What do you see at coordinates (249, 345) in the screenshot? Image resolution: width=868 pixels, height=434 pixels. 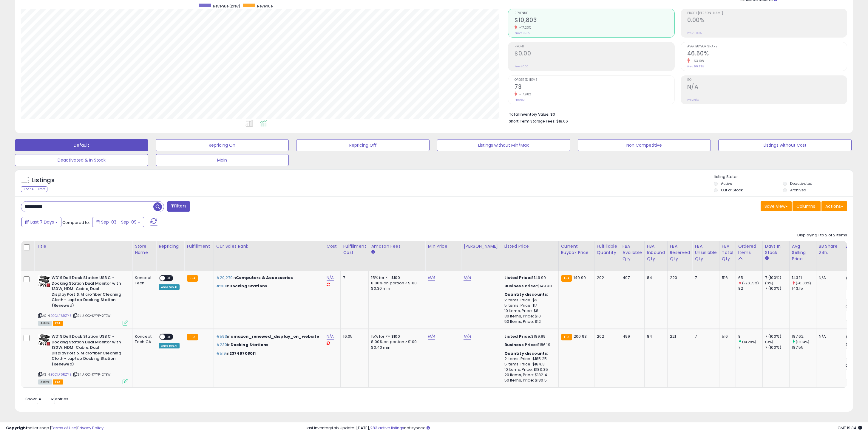 I see `span: Docking Stations` at bounding box center [249, 345].